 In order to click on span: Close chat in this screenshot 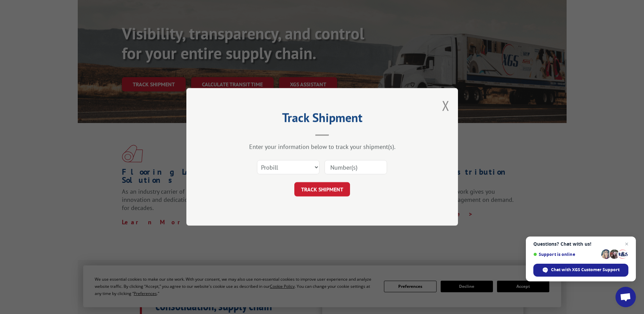, I will do `click(627, 244)`.